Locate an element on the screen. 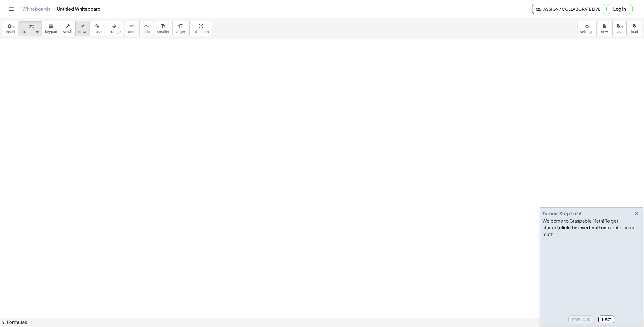  span: load is located at coordinates (635, 32).